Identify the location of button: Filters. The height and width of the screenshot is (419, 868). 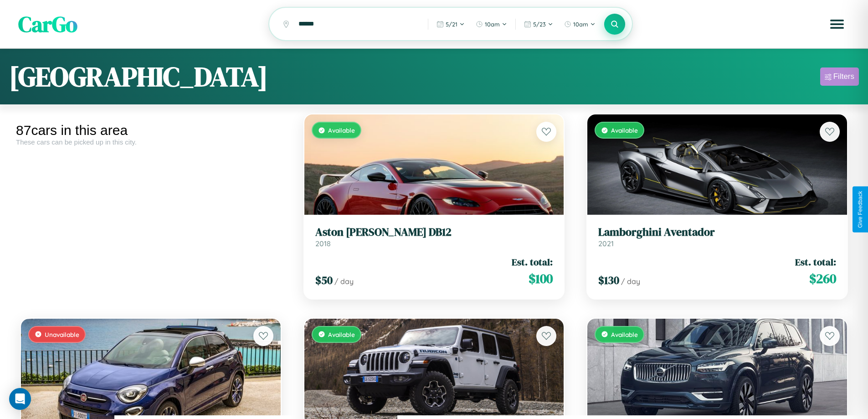
(839, 77).